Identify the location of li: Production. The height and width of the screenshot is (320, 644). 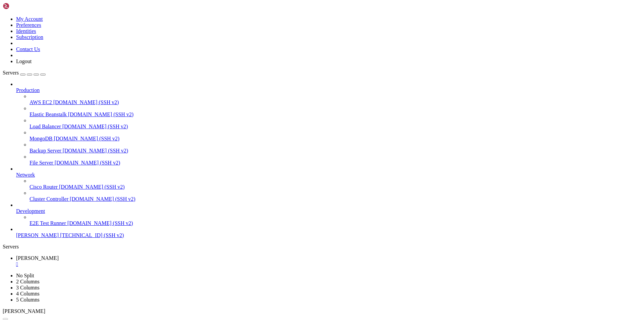
(328, 123).